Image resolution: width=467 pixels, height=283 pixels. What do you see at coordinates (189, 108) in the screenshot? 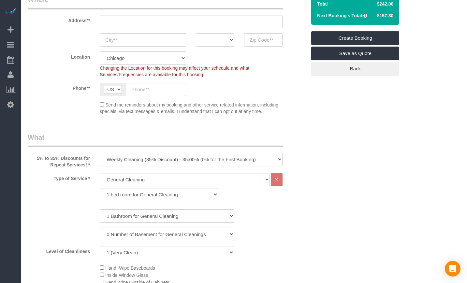
I see `span: Send me reminders about my booking and other service related information, including specials, via...` at bounding box center [189, 108].